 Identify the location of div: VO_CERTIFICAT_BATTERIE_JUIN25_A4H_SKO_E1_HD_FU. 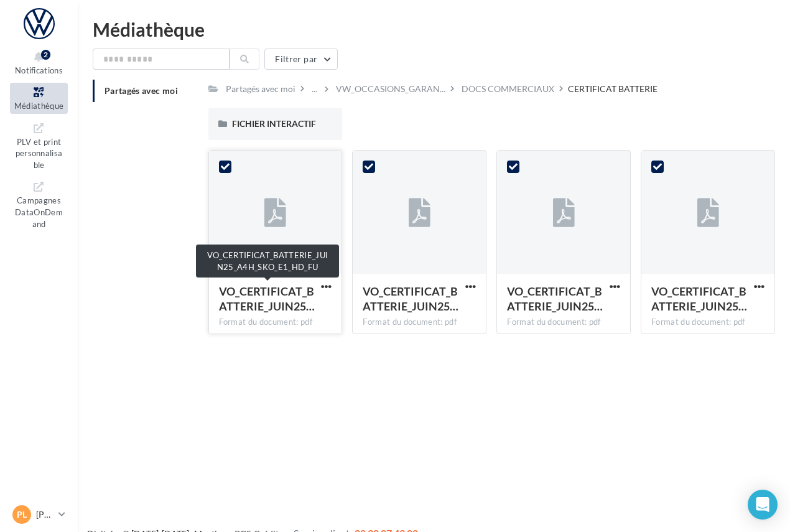
(267, 261).